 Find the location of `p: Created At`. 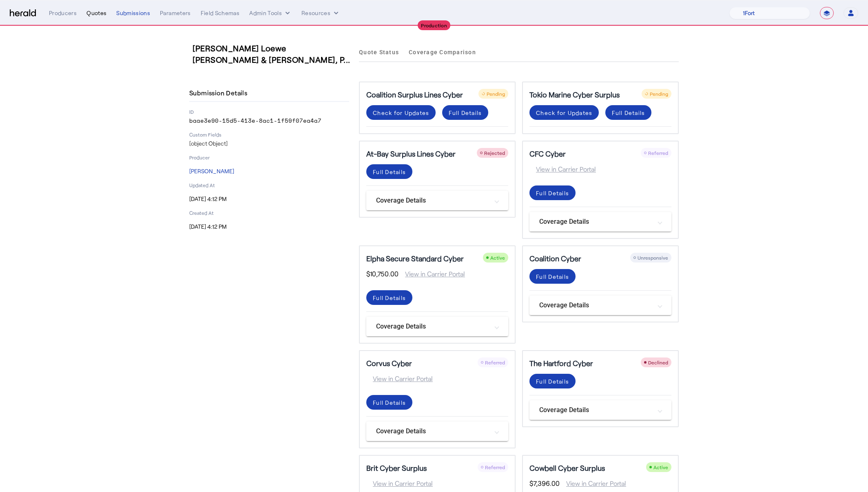

p: Created At is located at coordinates (269, 213).